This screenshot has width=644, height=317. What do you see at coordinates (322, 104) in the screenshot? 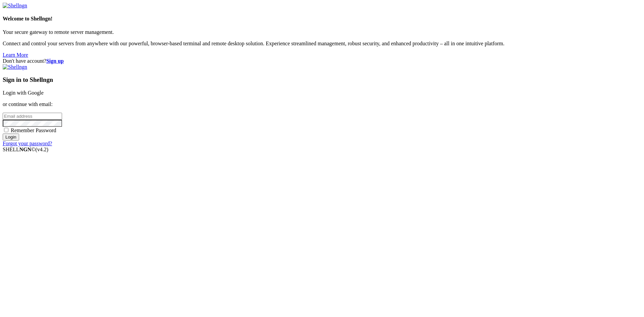
I see `p: or continue with email:` at bounding box center [322, 104].